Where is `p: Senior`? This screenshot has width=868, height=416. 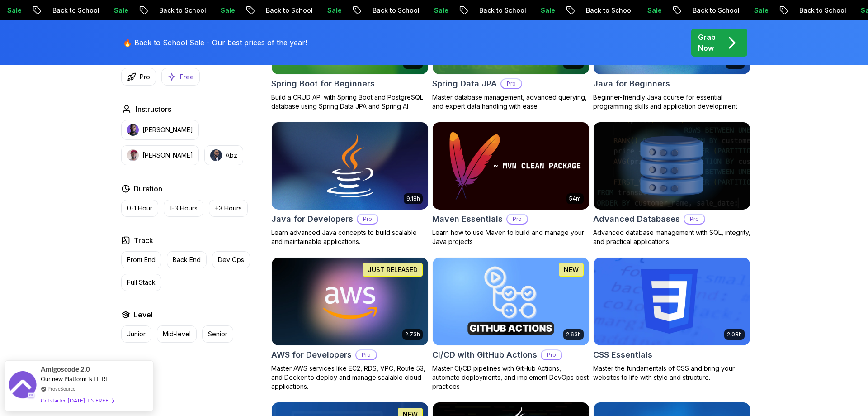
p: Senior is located at coordinates (218, 334).